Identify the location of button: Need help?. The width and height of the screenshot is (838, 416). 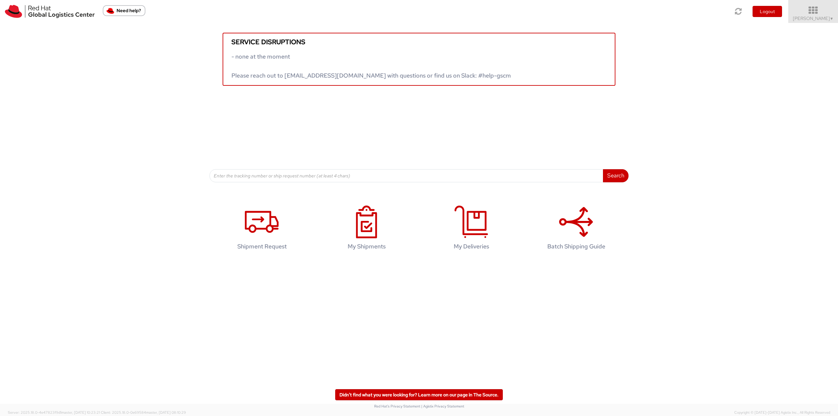
(124, 10).